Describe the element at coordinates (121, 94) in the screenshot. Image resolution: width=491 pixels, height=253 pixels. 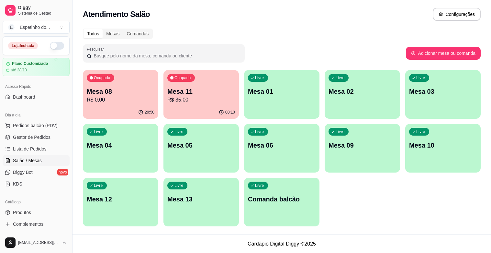
I see `button: OcupadaMesa 08R$ 0,0020:50` at that location.